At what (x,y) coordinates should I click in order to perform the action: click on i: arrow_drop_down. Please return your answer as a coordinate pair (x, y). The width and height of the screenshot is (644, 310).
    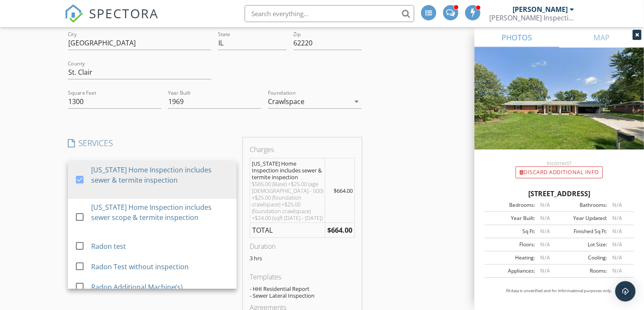
    Looking at the image, I should click on (357, 101).